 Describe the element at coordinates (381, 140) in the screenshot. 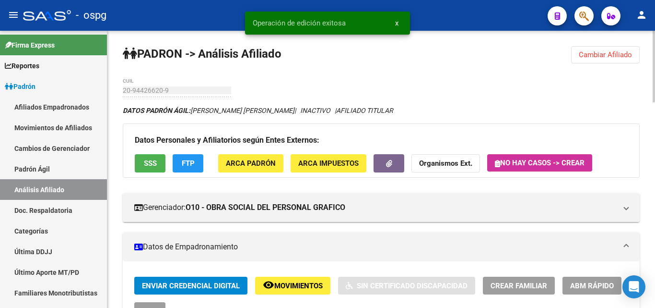

I see `h3: Datos Personales y Afiliatorios según Entes Externos:` at that location.